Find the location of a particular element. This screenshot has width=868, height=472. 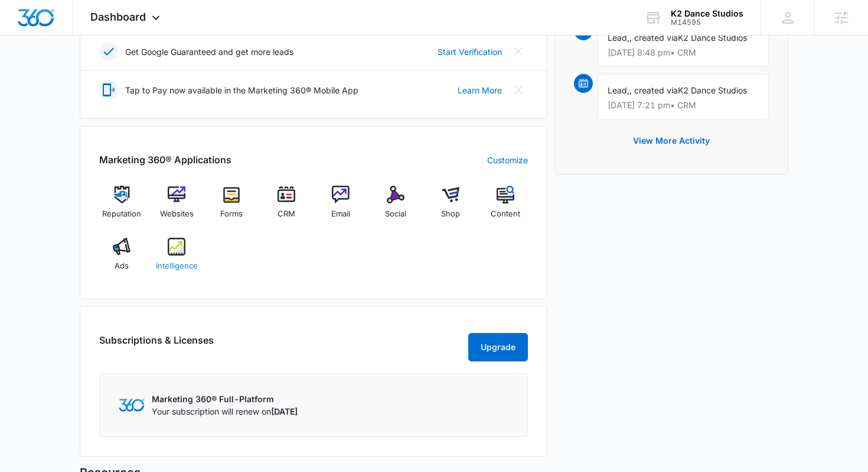

a: Ads is located at coordinates (121, 259).